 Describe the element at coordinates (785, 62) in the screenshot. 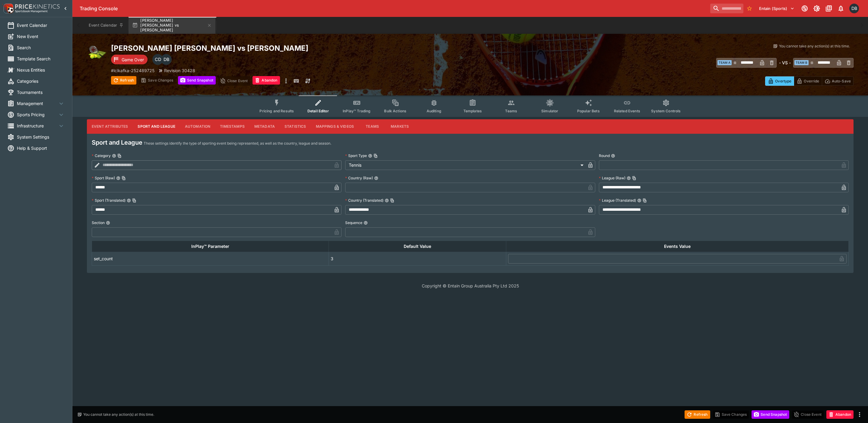

I see `h6: - VS -` at that location.